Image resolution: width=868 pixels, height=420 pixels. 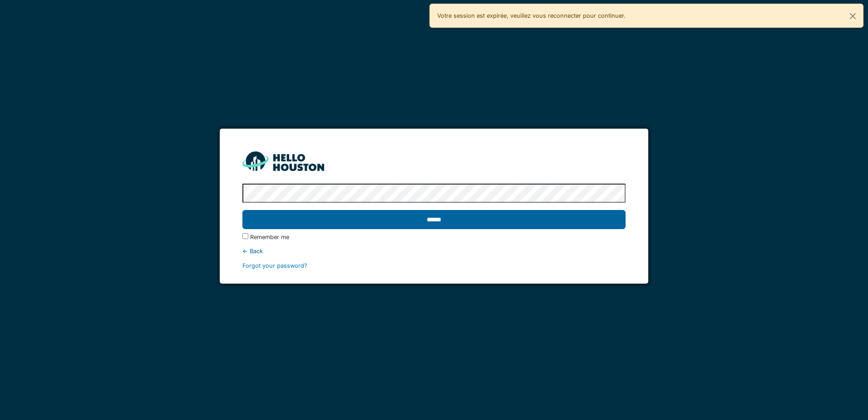 What do you see at coordinates (434, 251) in the screenshot?
I see `div: ← Back` at bounding box center [434, 251].